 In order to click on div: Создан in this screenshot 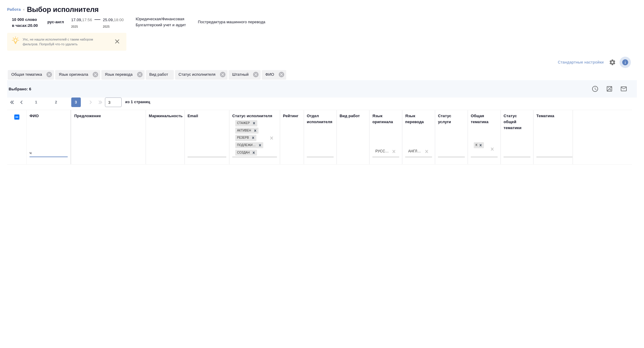, I will do `click(243, 153)`.